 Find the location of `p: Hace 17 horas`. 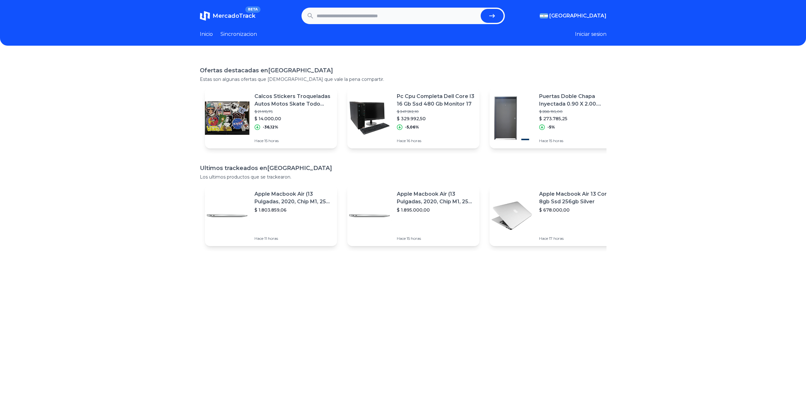

p: Hace 17 horas is located at coordinates (578, 239).